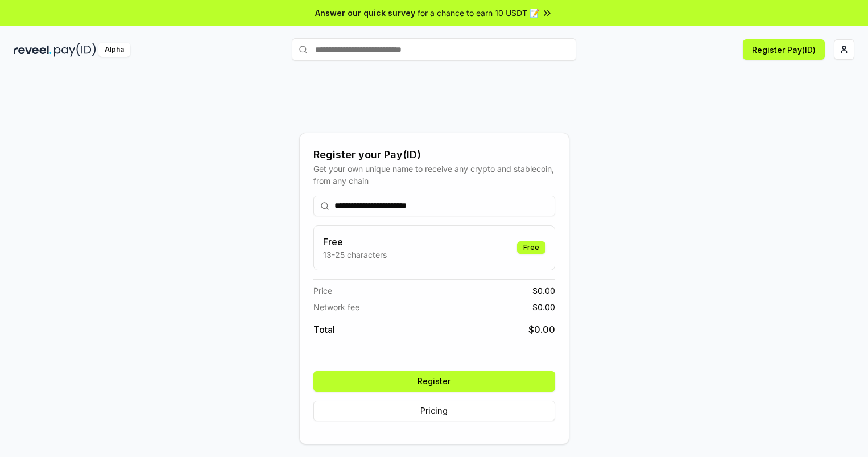 This screenshot has height=457, width=868. What do you see at coordinates (434, 411) in the screenshot?
I see `button: Pricing` at bounding box center [434, 411].